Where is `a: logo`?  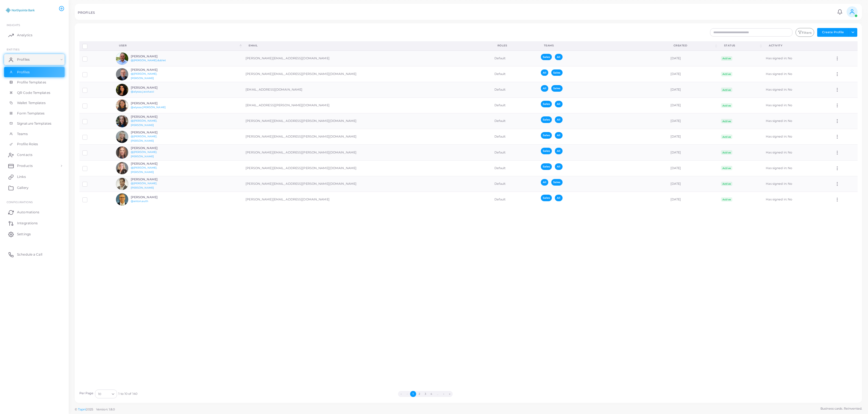
a: logo is located at coordinates (20, 10).